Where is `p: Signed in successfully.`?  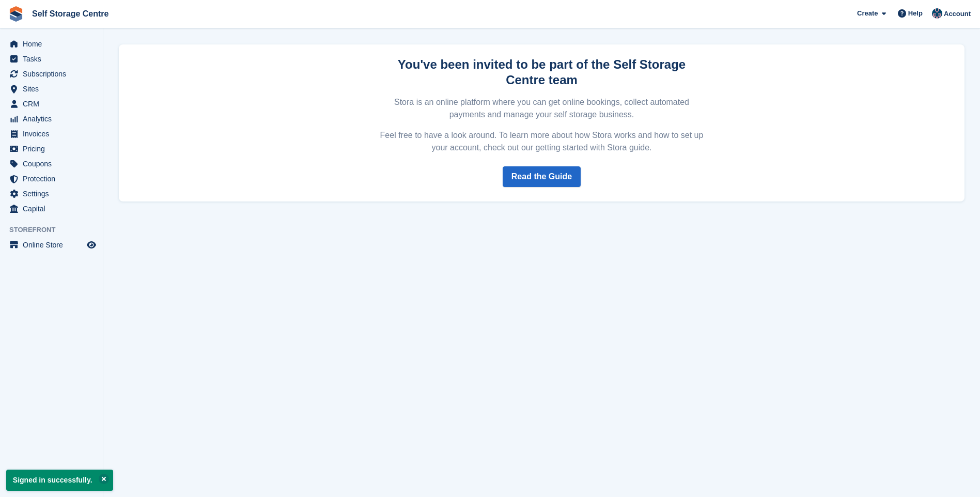
p: Signed in successfully. is located at coordinates (59, 480).